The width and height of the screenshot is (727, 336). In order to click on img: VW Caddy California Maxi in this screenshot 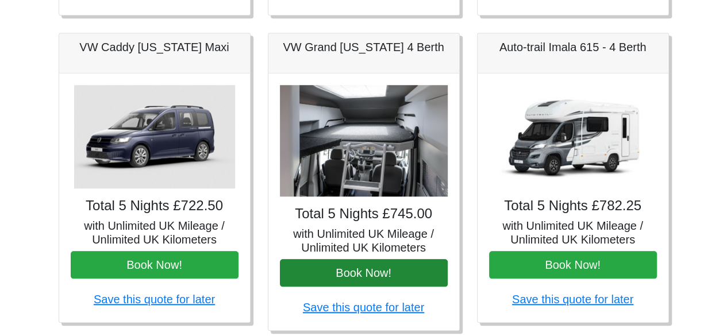, I will do `click(155, 137)`.